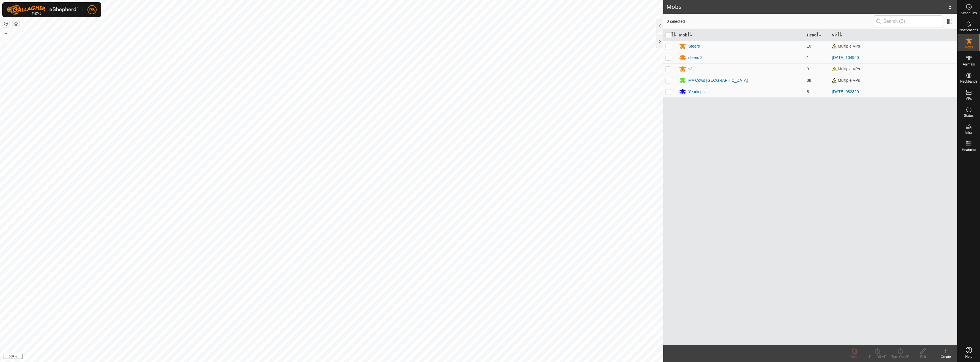 The height and width of the screenshot is (362, 980). Describe the element at coordinates (968, 150) in the screenshot. I see `span: Heatmap` at that location.